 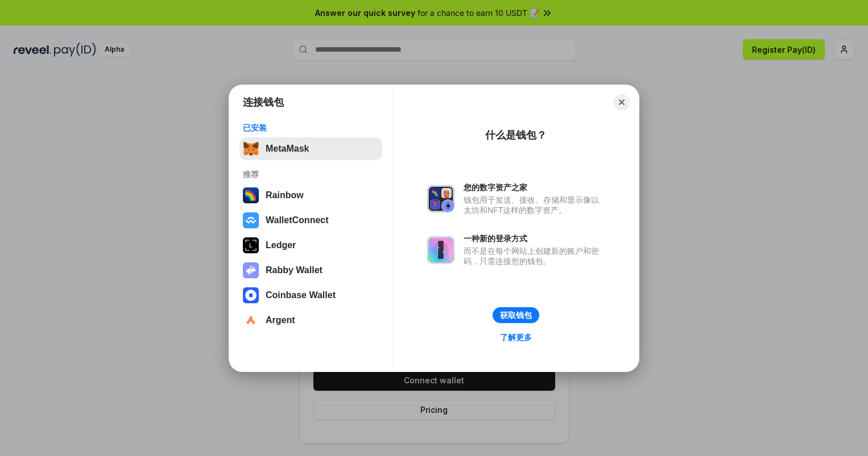 What do you see at coordinates (311, 220) in the screenshot?
I see `button: WalletConnect` at bounding box center [311, 220].